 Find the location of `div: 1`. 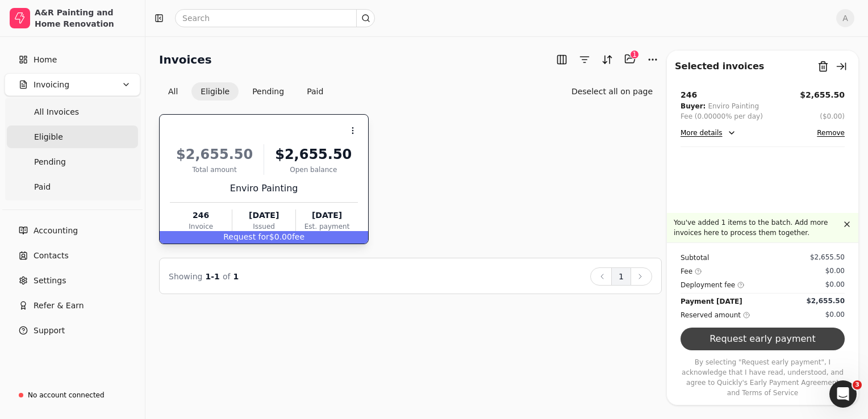

div: 1 is located at coordinates (634, 55).